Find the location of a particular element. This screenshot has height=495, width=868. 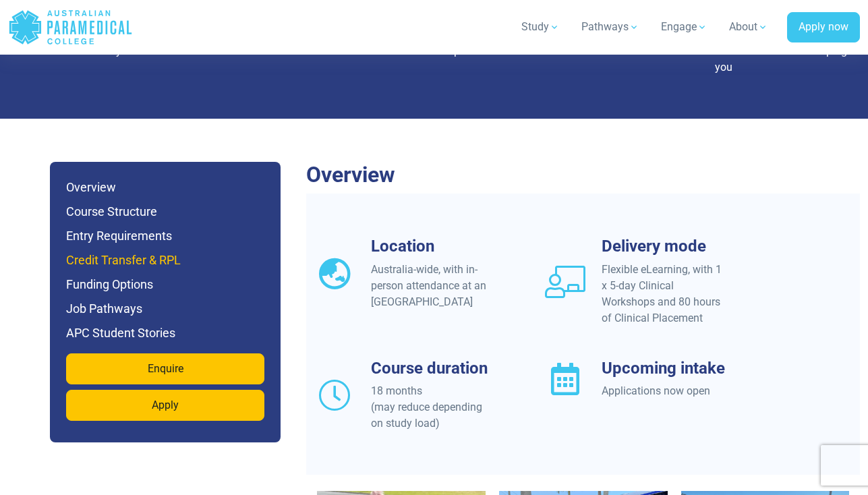

h3: Course duration is located at coordinates (433, 368).